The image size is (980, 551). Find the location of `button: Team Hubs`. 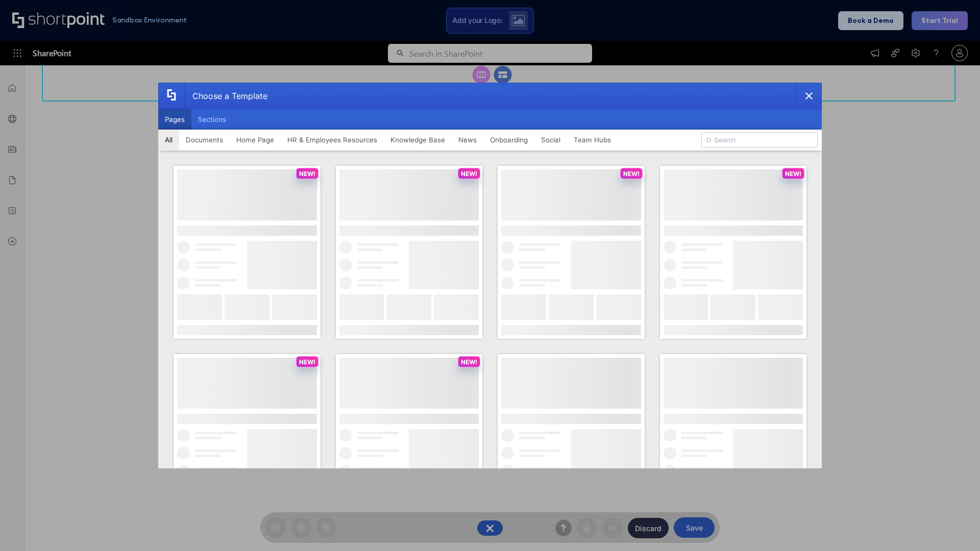

button: Team Hubs is located at coordinates (592, 140).